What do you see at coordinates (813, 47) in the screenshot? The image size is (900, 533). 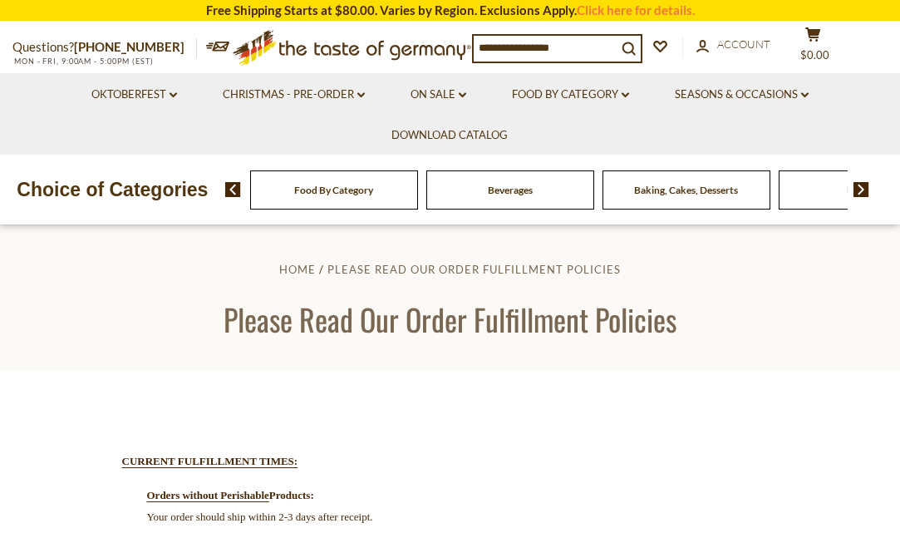 I see `button: $0.00` at bounding box center [813, 47].